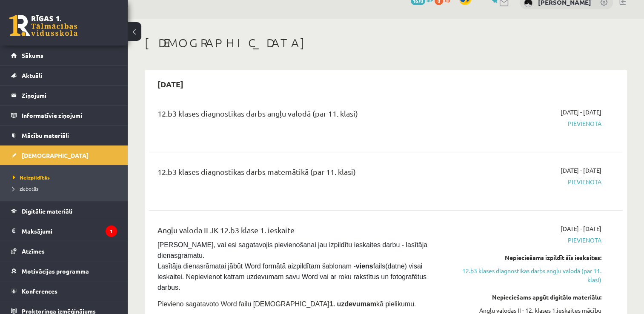 The image size is (644, 314). I want to click on div: 12.b3 klases diagnostikas darbs matemātikā (par 11. klasi), so click(303, 174).